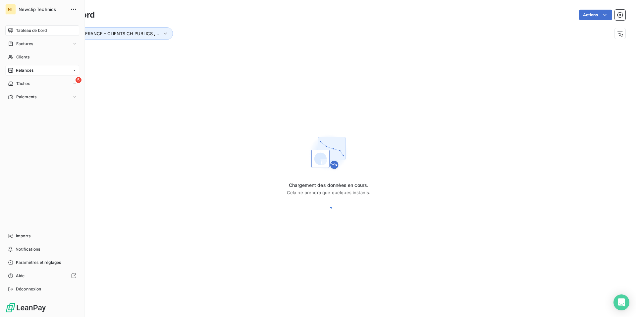 Image resolution: width=636 pixels, height=317 pixels. I want to click on img: Logo LeanPay, so click(26, 307).